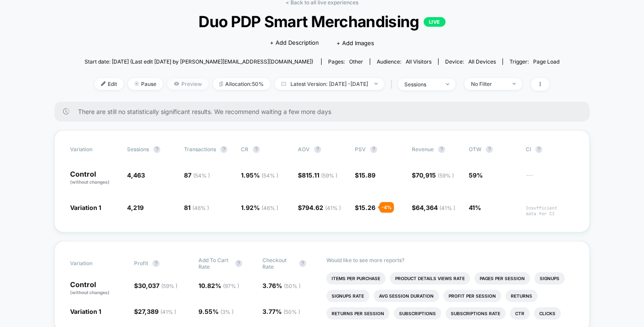  Describe the element at coordinates (94, 150) in the screenshot. I see `span: Variation` at that location.